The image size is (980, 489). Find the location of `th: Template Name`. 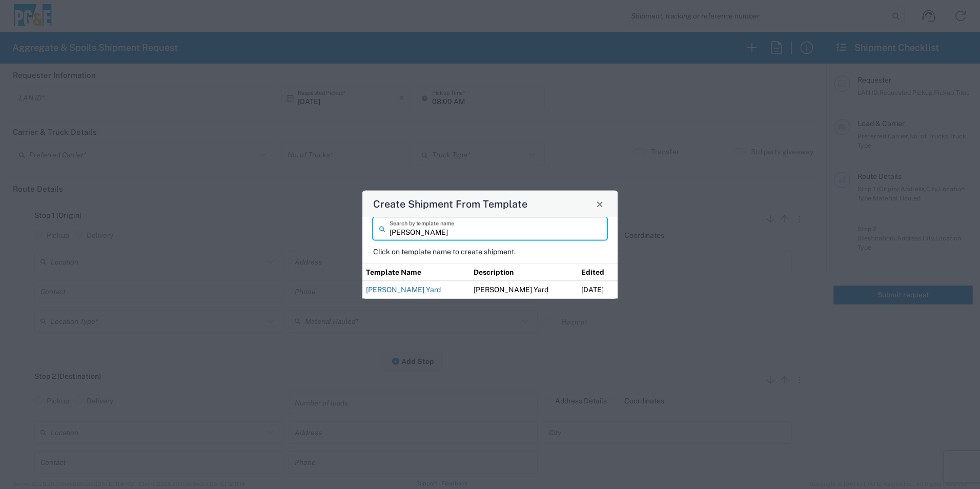

th: Template Name is located at coordinates (416, 272).